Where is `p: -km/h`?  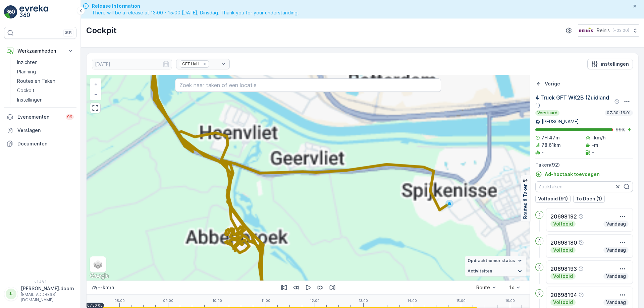
p: -km/h is located at coordinates (599, 138).